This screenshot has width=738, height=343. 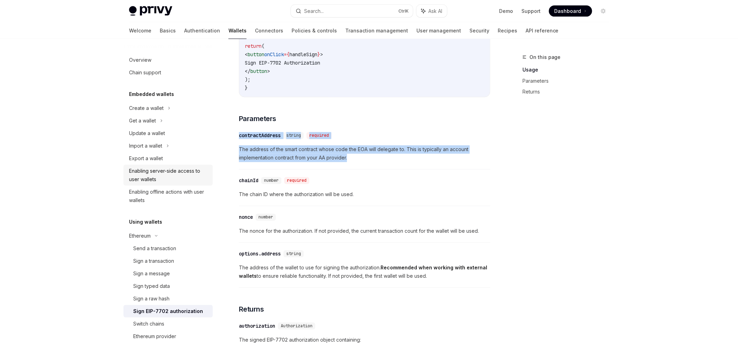 I want to click on span: Returns, so click(x=252, y=309).